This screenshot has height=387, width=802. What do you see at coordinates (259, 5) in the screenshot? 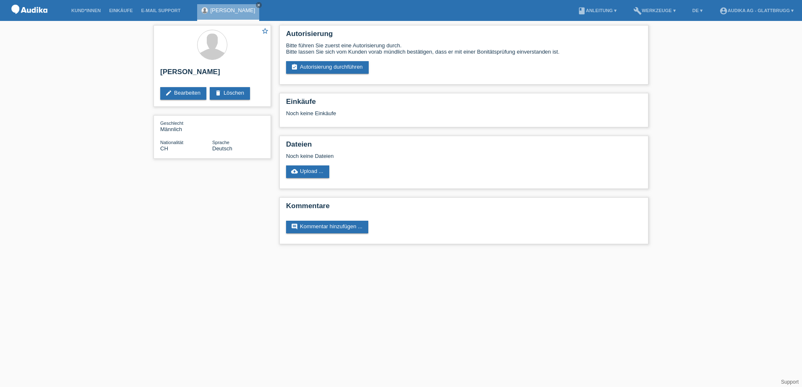
I see `i: close` at bounding box center [259, 5].